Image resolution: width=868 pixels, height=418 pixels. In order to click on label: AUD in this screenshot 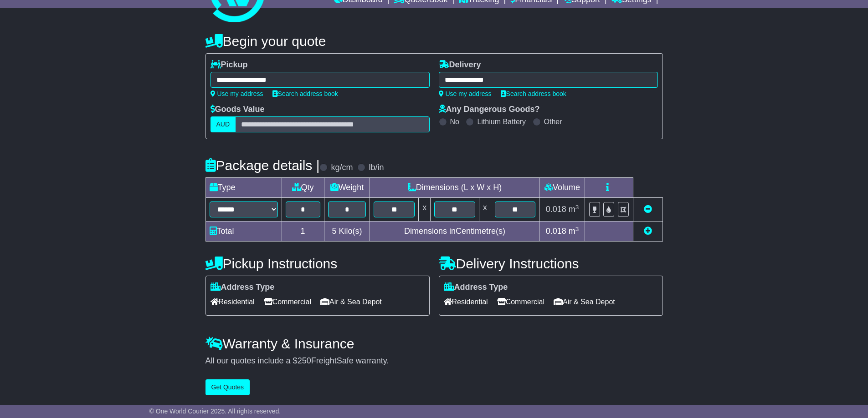, I will do `click(224, 124)`.